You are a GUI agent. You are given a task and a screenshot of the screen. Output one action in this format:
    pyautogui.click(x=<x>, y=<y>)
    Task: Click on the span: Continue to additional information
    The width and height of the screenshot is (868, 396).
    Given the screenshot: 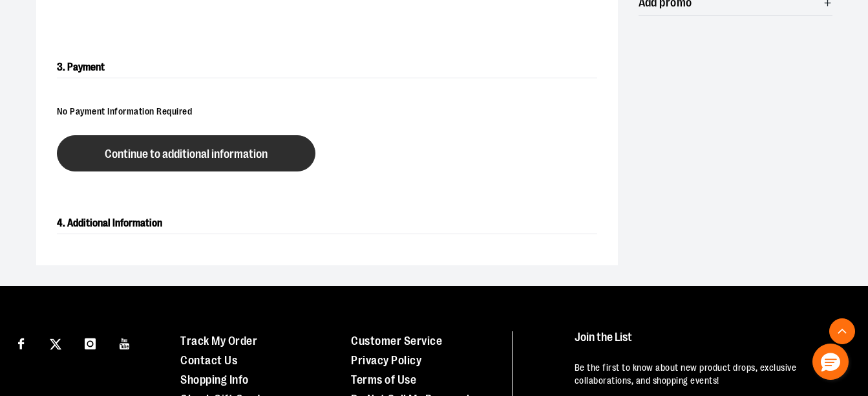 What is the action you would take?
    pyautogui.click(x=186, y=154)
    